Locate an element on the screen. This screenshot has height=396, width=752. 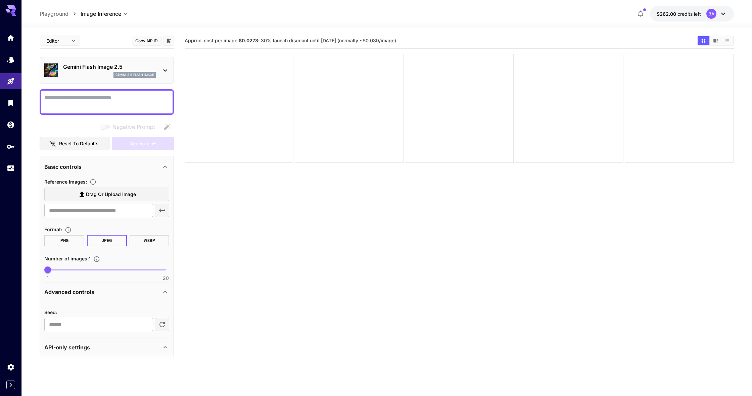
button: JPEG is located at coordinates (107, 241).